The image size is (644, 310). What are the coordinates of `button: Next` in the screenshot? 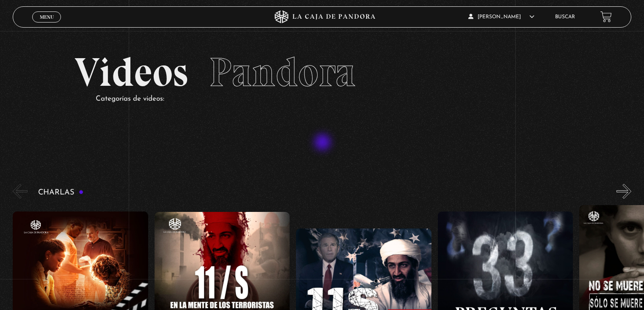 It's located at (624, 191).